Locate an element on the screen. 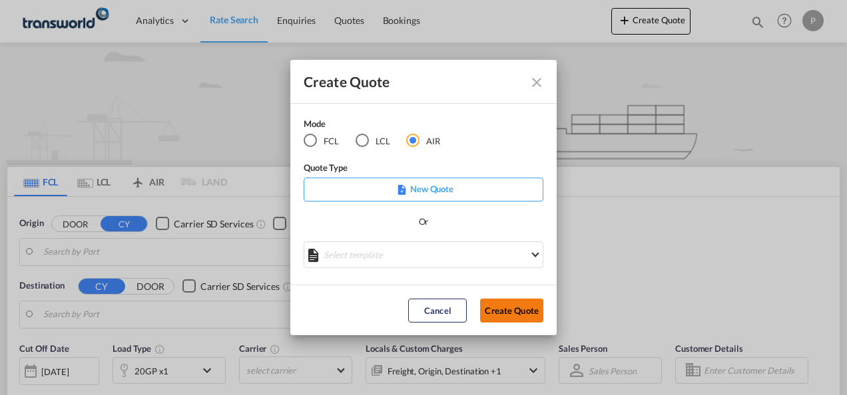 This screenshot has width=847, height=395. div: Quote Type is located at coordinates (423, 169).